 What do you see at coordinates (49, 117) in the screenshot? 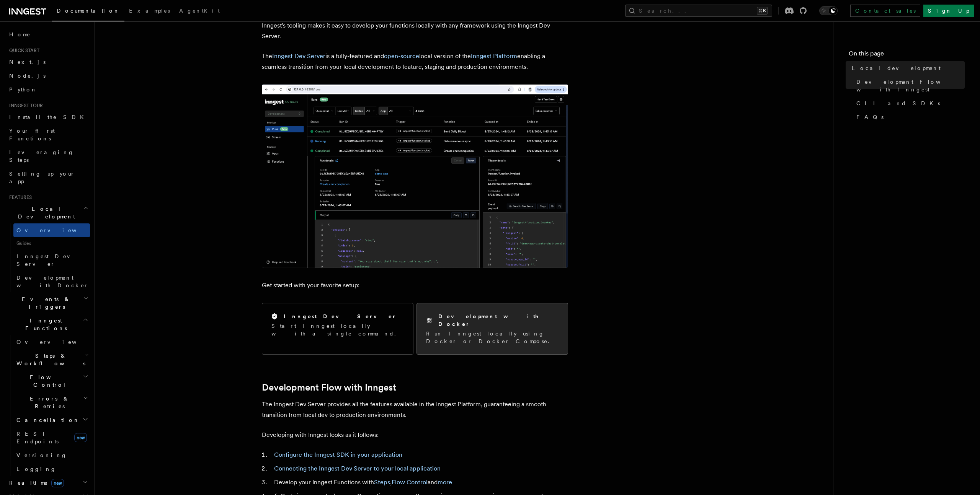
I see `span: Install the SDK` at bounding box center [49, 117].